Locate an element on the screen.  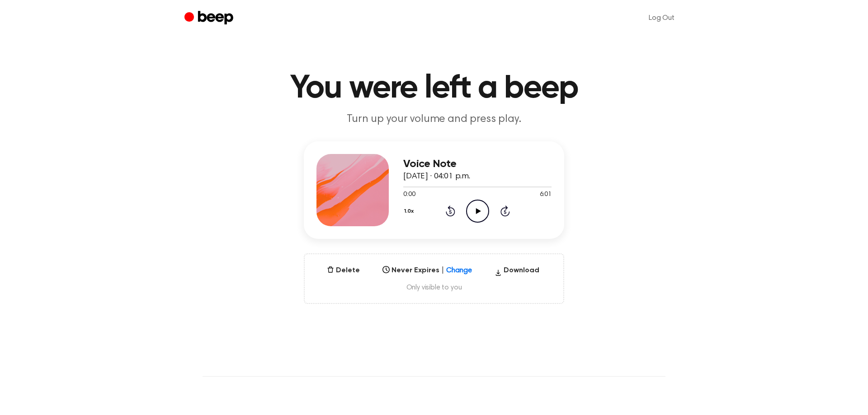
p: Turn up your volume and press play. is located at coordinates (434, 119).